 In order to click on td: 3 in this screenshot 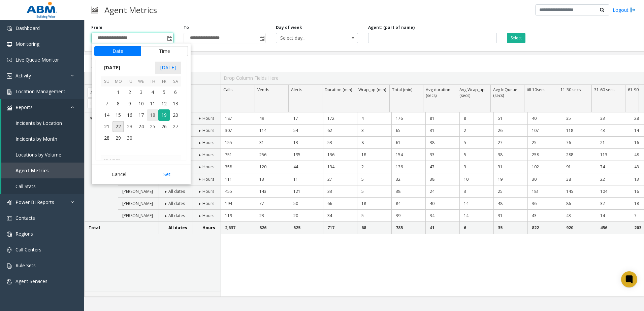, I will do `click(477, 167)`.